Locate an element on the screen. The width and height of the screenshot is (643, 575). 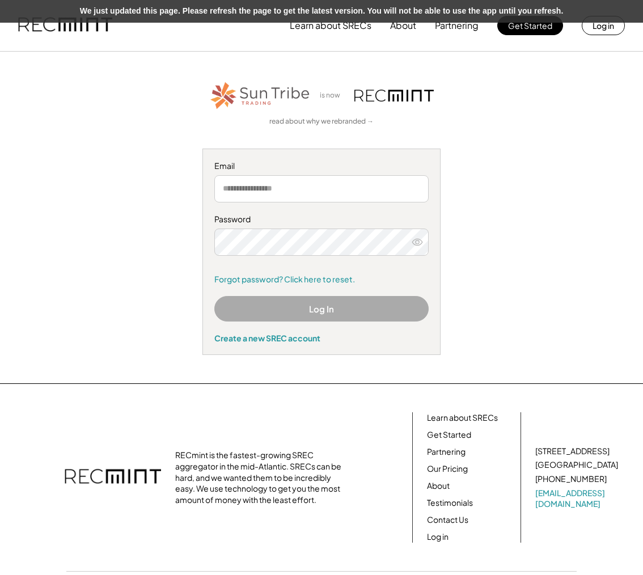
a: Learn about SRECs is located at coordinates (462, 418).